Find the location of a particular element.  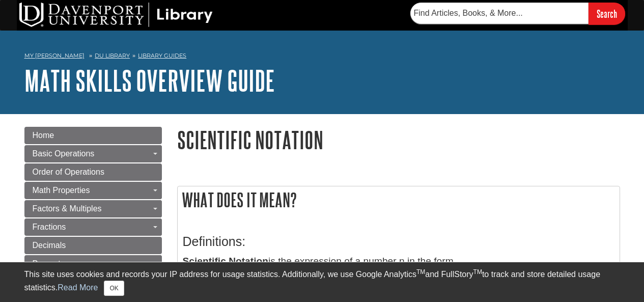

span: Decimals is located at coordinates (49, 245).